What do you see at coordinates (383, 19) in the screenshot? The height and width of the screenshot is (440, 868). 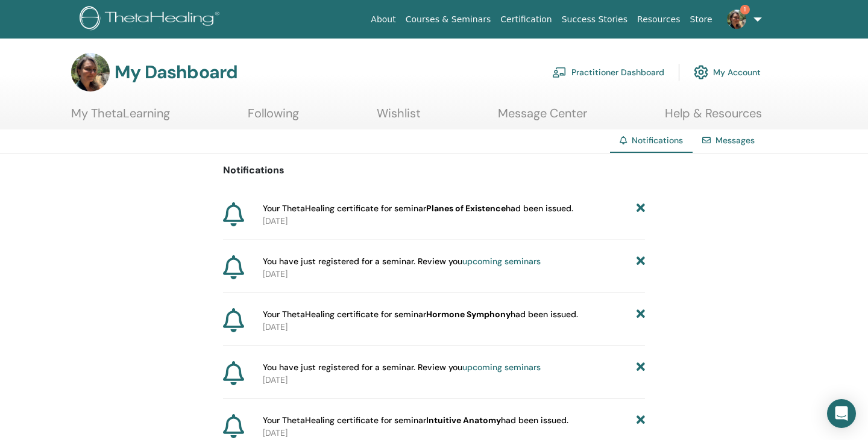 I see `a: About` at bounding box center [383, 19].